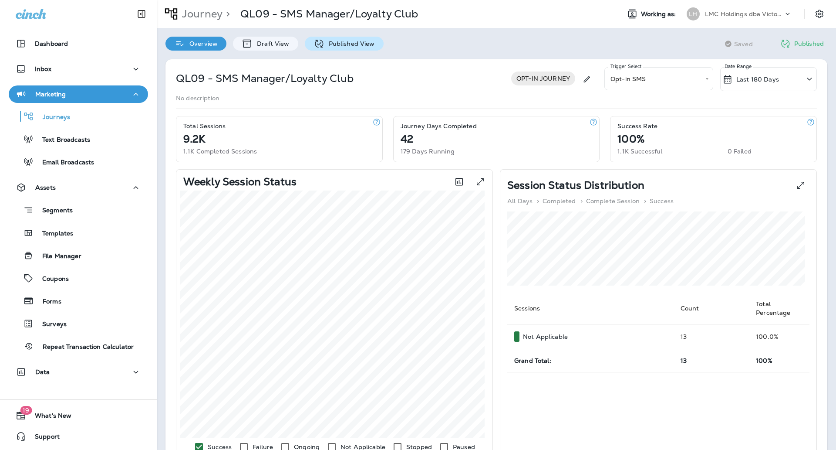 The width and height of the screenshot is (836, 450). Describe the element at coordinates (45, 187) in the screenshot. I see `p: Assets` at that location.